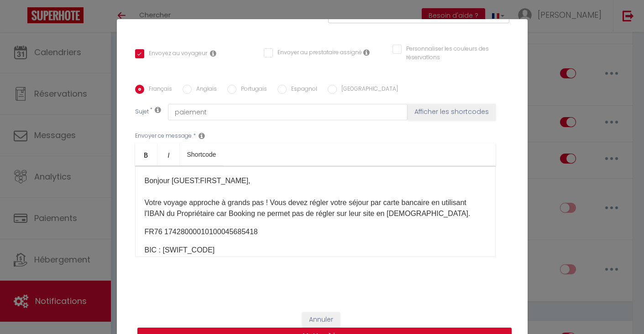 This screenshot has width=644, height=334. I want to click on label: Sujet, so click(142, 113).